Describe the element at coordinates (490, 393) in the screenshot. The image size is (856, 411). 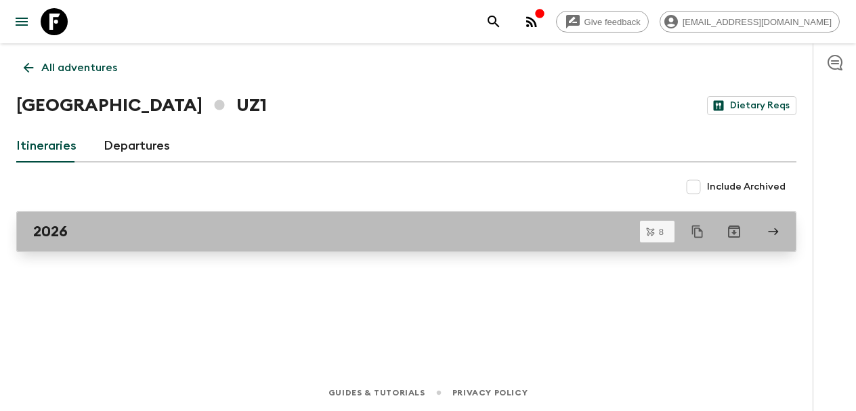
I see `a: Privacy Policy` at that location.